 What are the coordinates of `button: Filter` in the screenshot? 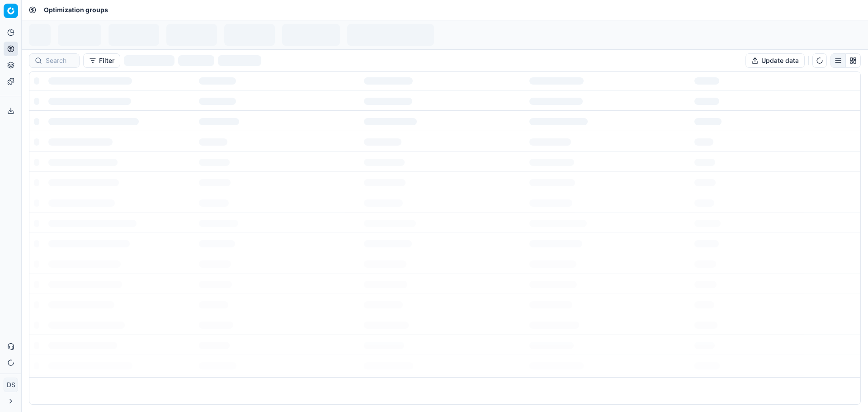 It's located at (101, 61).